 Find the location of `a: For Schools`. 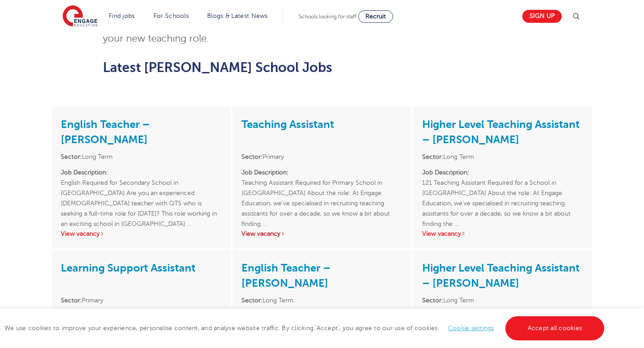

a: For Schools is located at coordinates (171, 15).